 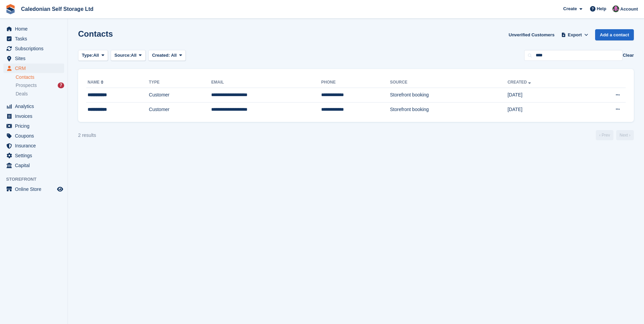 What do you see at coordinates (35, 39) in the screenshot?
I see `span: Tasks` at bounding box center [35, 39].